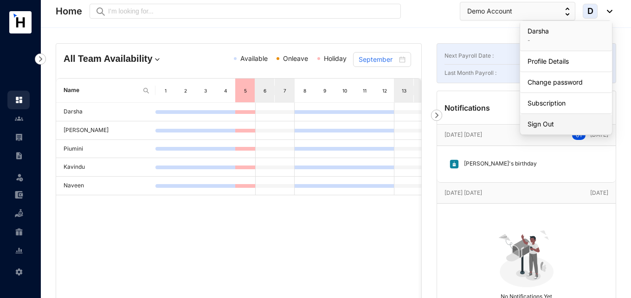 The image size is (631, 298). What do you see at coordinates (335, 58) in the screenshot?
I see `span: Holiday` at bounding box center [335, 58].